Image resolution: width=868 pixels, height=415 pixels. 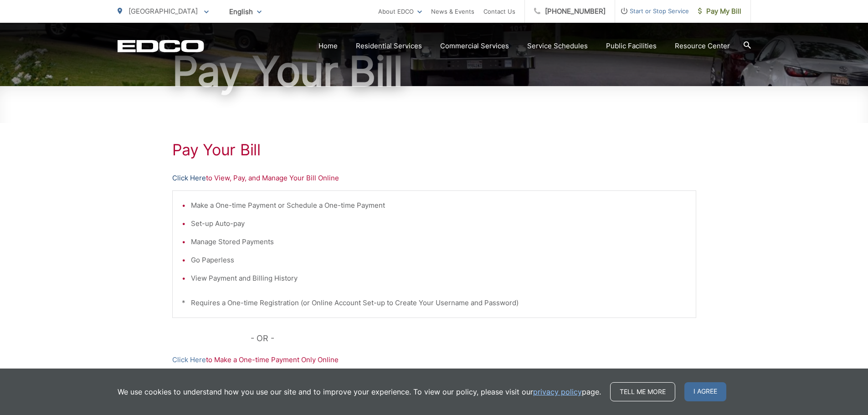 I want to click on p: to View, Pay, and Manage Your Bill Online, so click(x=434, y=178).